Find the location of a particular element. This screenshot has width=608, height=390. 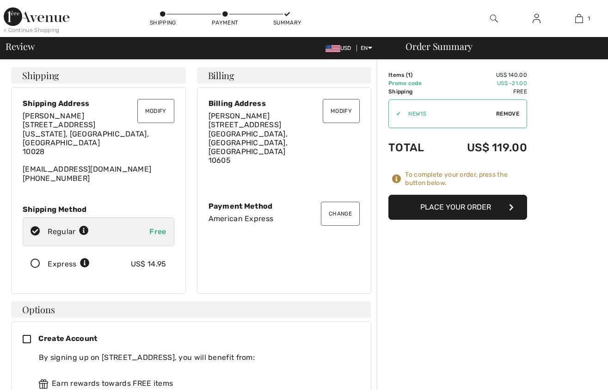

td: Items ( ) is located at coordinates (414, 75).